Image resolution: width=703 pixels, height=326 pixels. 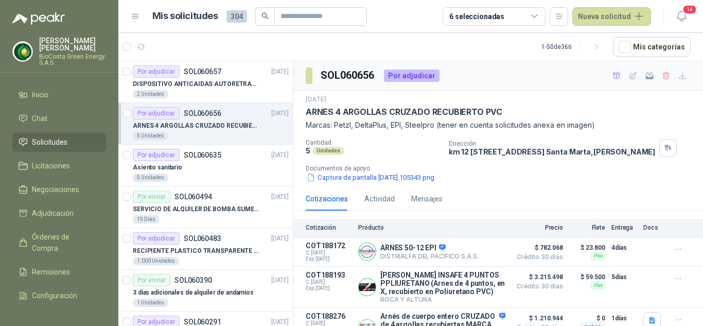 I want to click on p: BioCosta Green Energy S.A.S, so click(x=73, y=60).